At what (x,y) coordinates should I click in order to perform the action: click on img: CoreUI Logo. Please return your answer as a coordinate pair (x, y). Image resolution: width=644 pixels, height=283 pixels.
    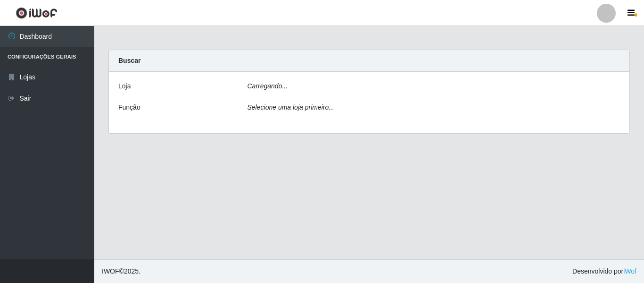
    Looking at the image, I should click on (36, 13).